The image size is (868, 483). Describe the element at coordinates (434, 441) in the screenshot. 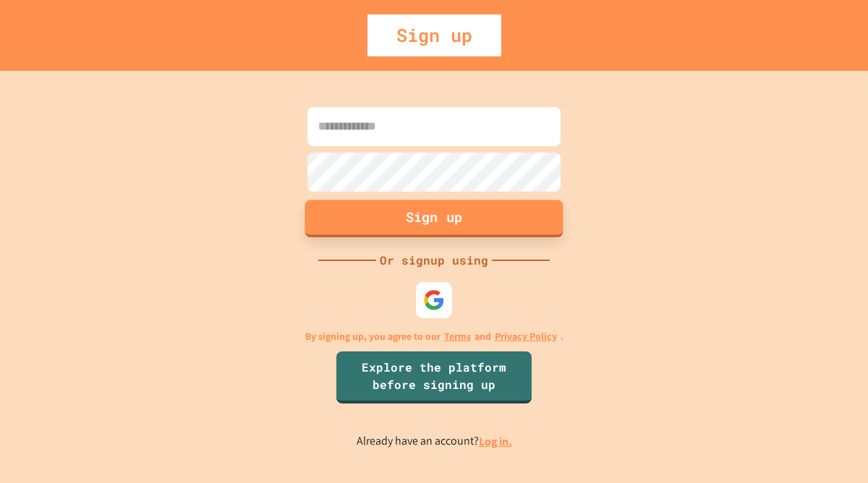

I see `p: Already have an account?` at that location.